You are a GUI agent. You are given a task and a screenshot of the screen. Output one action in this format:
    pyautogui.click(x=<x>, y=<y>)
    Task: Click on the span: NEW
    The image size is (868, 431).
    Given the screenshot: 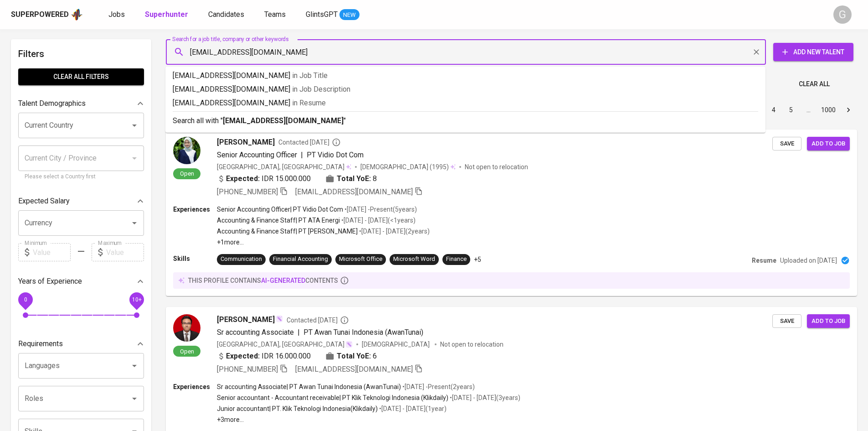 What is the action you would take?
    pyautogui.click(x=350, y=15)
    